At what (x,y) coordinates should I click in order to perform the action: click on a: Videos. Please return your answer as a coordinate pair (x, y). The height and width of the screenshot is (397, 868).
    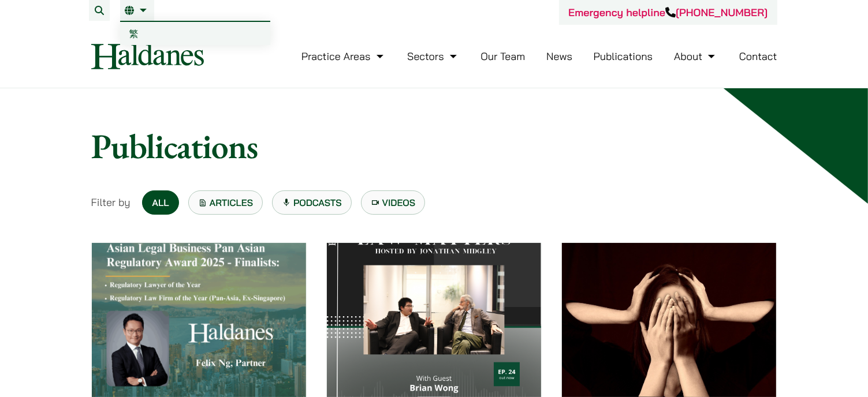
    Looking at the image, I should click on (393, 203).